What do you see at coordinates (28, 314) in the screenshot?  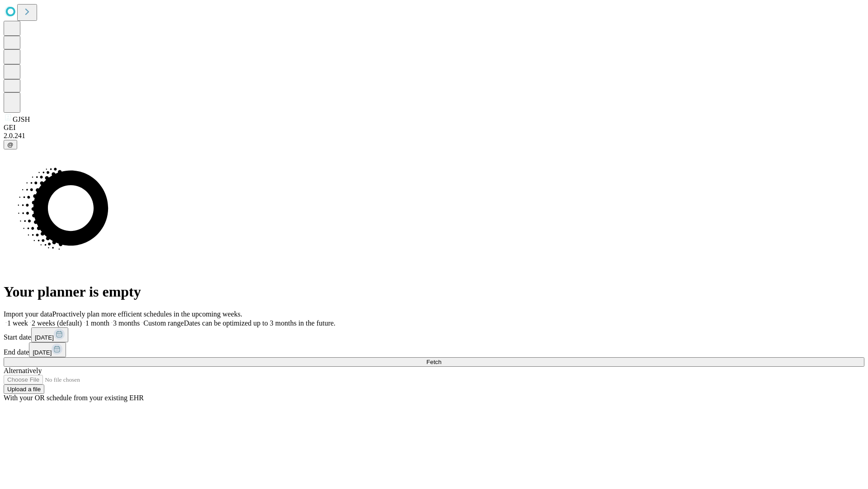 I see `span: Import your data` at bounding box center [28, 314].